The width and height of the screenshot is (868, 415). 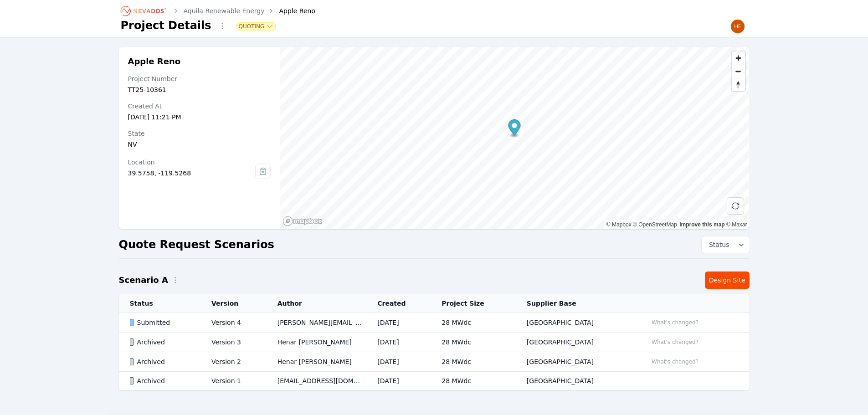 I want to click on span: Zoom in, so click(x=738, y=58).